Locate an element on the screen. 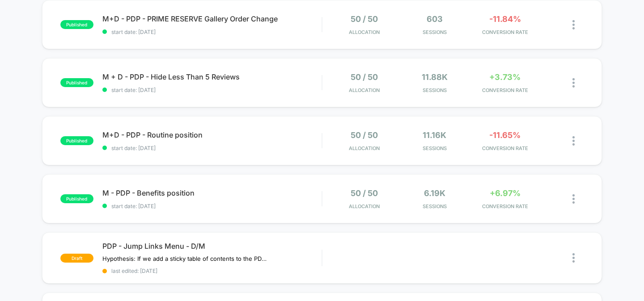 The width and height of the screenshot is (644, 301). span: draft is located at coordinates (77, 258).